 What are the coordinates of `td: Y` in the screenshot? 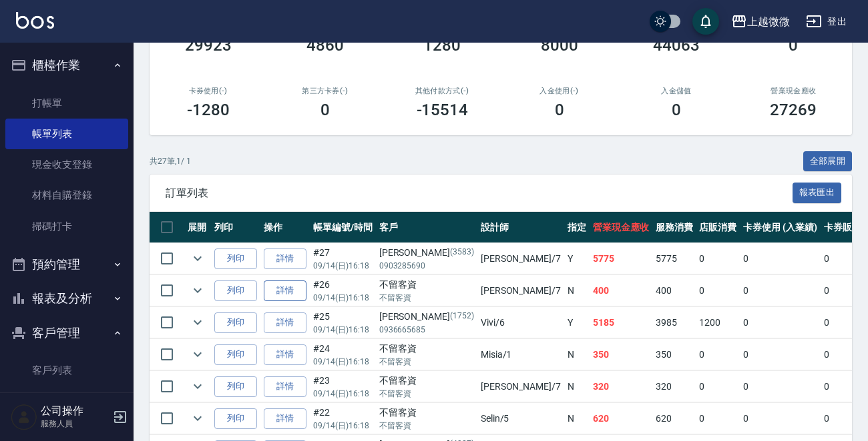 It's located at (576, 259).